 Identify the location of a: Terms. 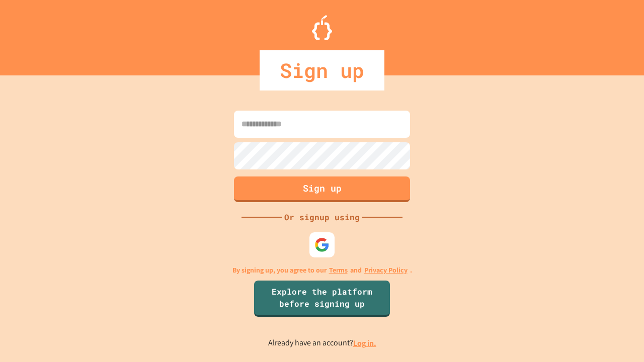
(338, 270).